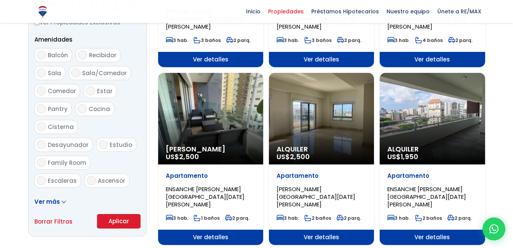 The image size is (513, 248). I want to click on input: Balcón, so click(41, 55).